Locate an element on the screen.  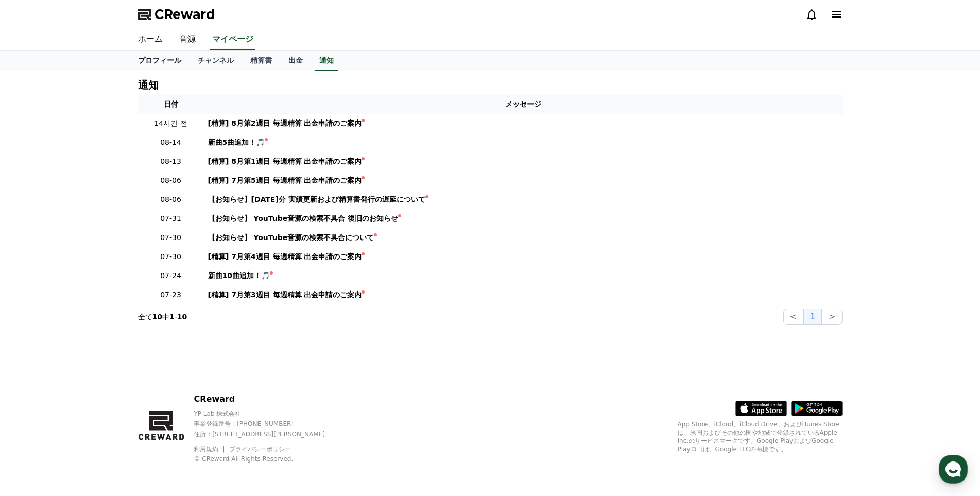
th: 日付 is located at coordinates (171, 104).